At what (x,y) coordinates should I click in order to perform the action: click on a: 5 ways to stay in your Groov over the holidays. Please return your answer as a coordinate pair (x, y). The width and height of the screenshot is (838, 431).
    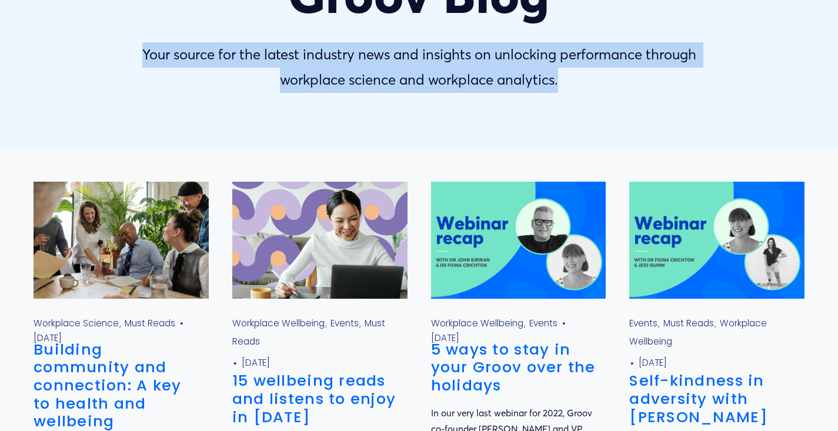
    Looking at the image, I should click on (513, 367).